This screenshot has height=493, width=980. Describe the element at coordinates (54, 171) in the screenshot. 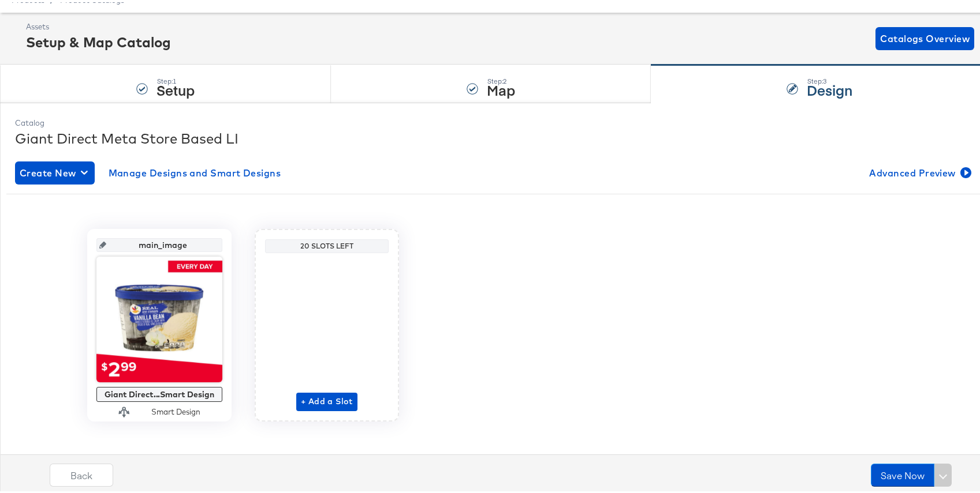

I see `button: Create New` at that location.